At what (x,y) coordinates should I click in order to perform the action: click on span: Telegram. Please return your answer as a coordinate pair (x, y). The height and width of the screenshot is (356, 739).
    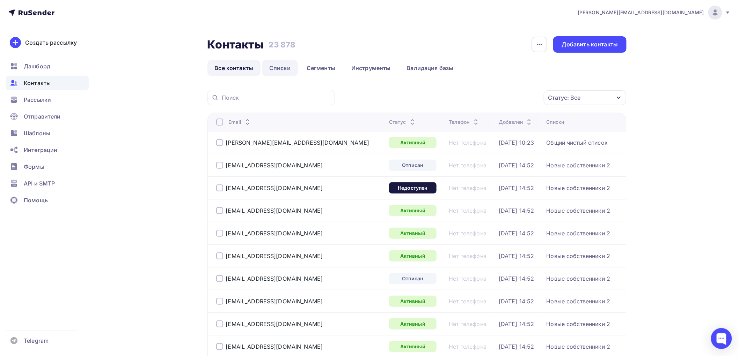
    Looking at the image, I should click on (36, 341).